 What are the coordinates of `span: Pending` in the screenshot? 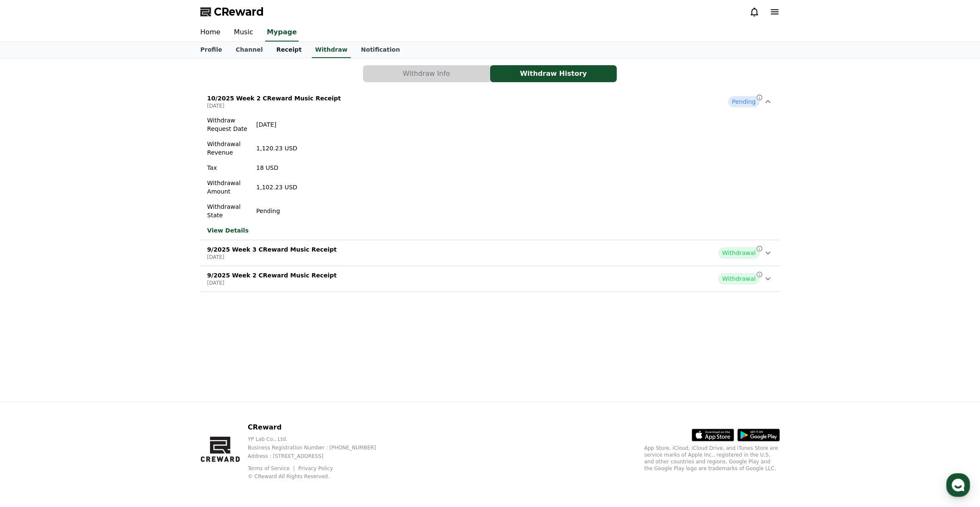 It's located at (744, 102).